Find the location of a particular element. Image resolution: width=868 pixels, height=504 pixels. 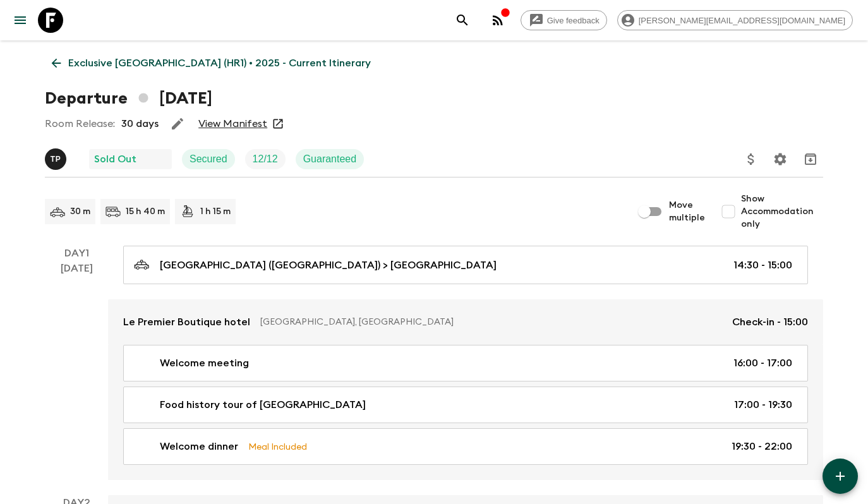

button: TP is located at coordinates (56, 159).